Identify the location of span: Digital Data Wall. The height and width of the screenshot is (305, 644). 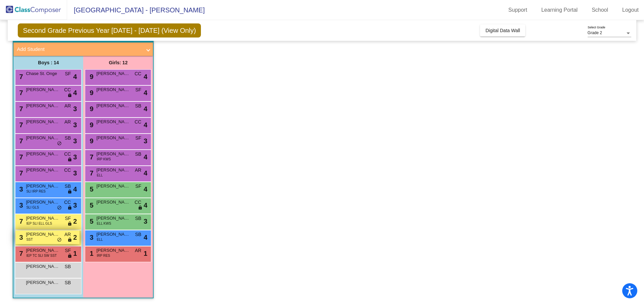
(503, 30).